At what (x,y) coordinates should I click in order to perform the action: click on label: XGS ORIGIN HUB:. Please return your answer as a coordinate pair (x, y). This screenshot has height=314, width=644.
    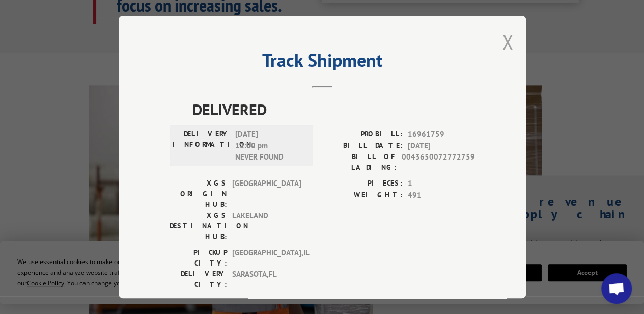
    Looking at the image, I should click on (198, 194).